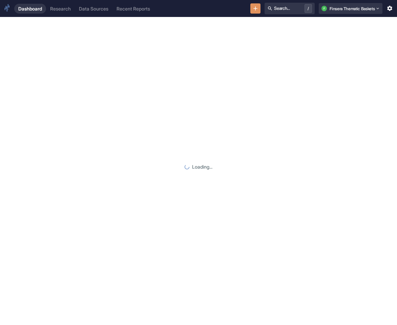 The height and width of the screenshot is (325, 397). Describe the element at coordinates (133, 8) in the screenshot. I see `div: Recent Reports` at that location.